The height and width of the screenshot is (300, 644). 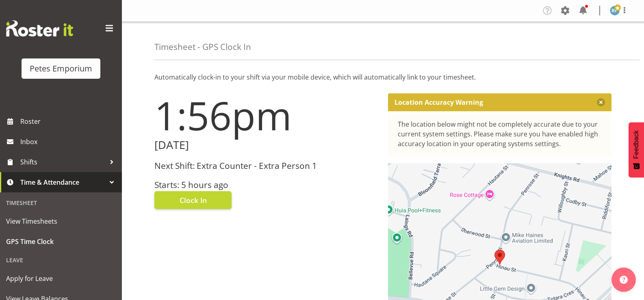 I want to click on h4: Timesheet - GPS Clock In, so click(x=202, y=47).